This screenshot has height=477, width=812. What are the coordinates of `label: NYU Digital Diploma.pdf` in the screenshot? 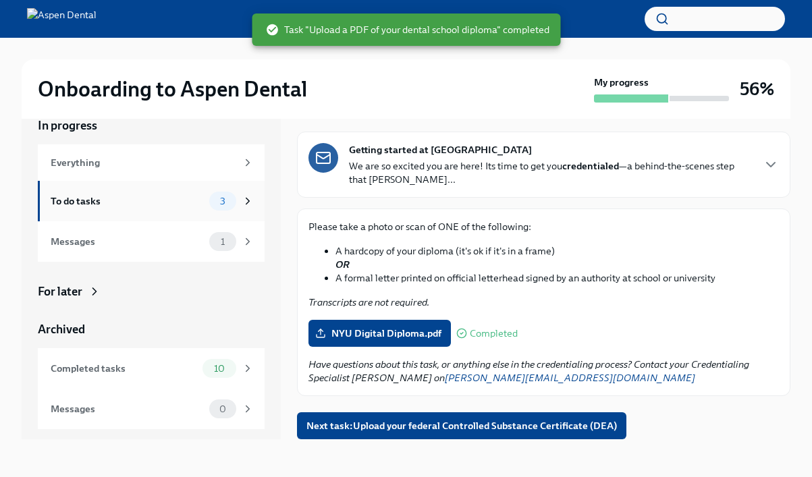 It's located at (379, 333).